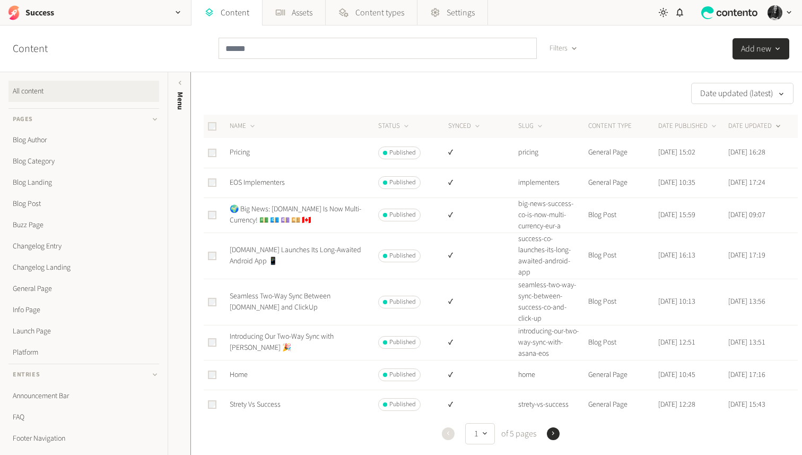 Image resolution: width=802 pixels, height=455 pixels. I want to click on span: Filters, so click(559, 48).